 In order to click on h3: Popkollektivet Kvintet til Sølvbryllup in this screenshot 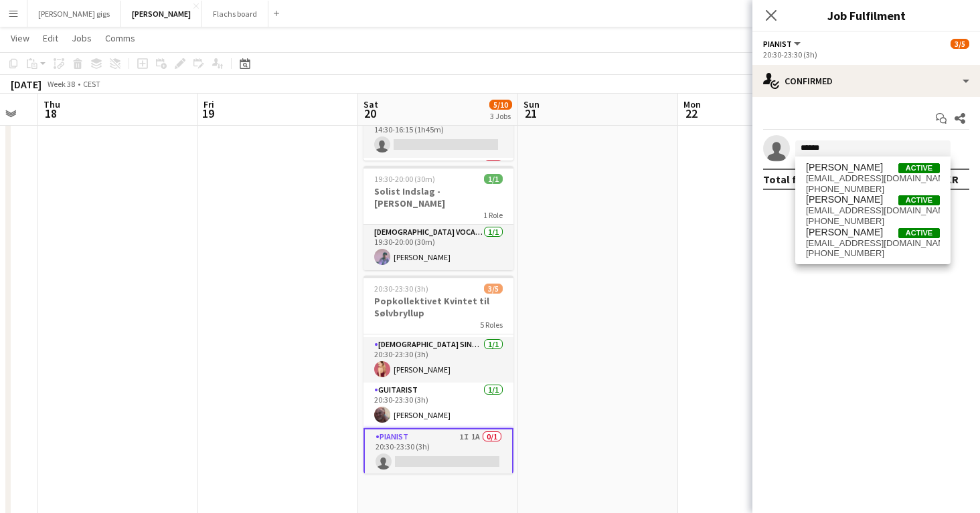, I will do `click(438, 306)`.